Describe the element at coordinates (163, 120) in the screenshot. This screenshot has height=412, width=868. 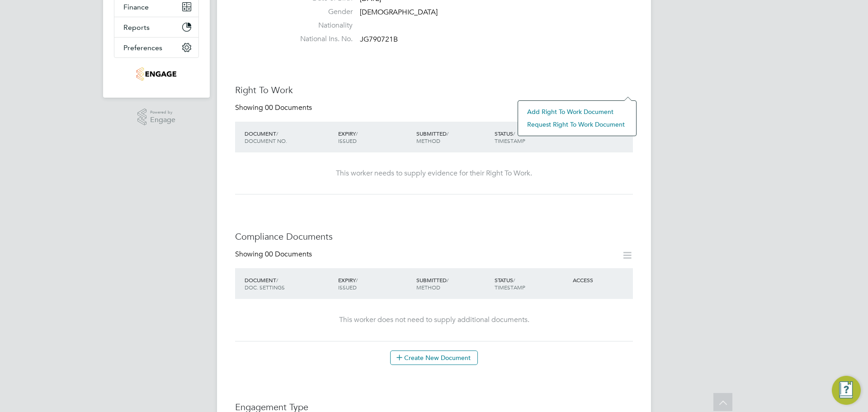
I see `span: Engage` at that location.